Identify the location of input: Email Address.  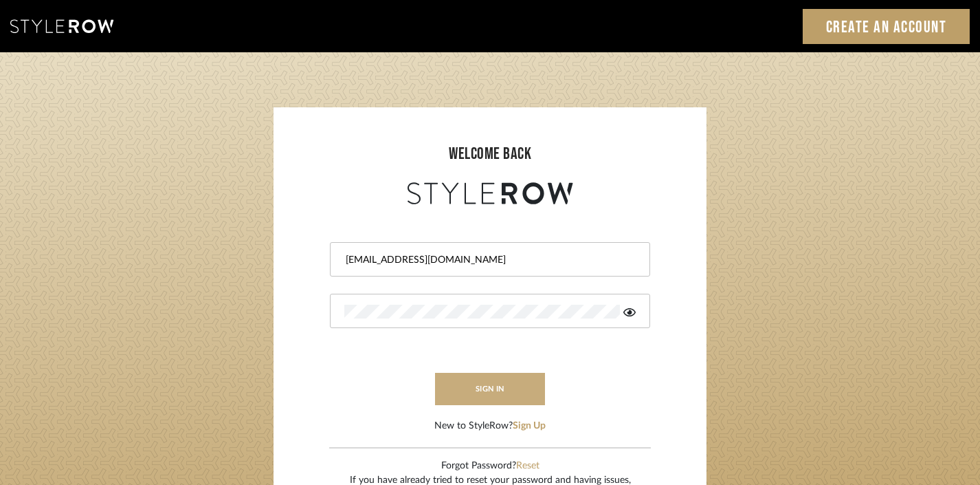
(488, 260).